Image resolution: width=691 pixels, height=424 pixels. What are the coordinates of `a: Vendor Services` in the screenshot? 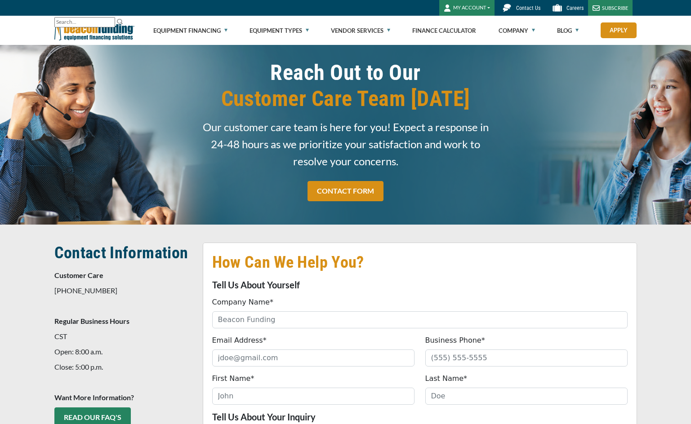 It's located at (360, 31).